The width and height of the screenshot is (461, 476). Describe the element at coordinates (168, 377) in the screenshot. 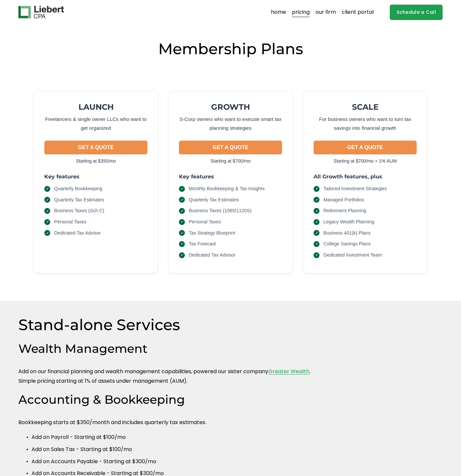

I see `p: Add on our financial planning and wealth management capabilities, powered our sister company . Si...` at that location.